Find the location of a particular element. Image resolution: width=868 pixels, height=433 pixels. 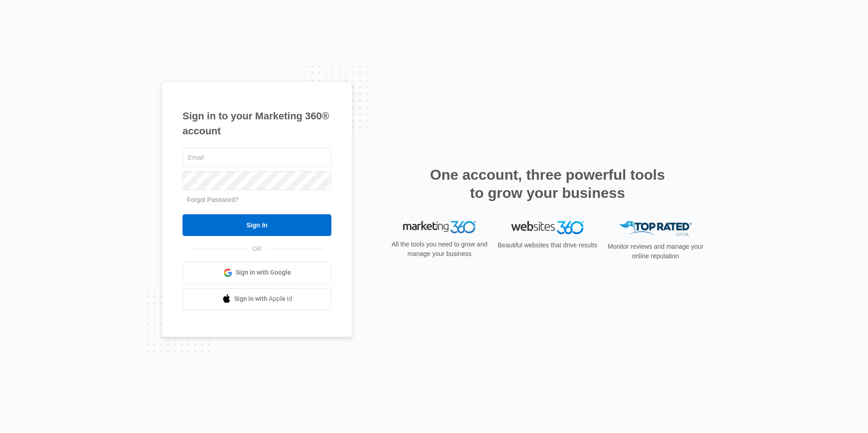

span: Sign in with Google is located at coordinates (263, 272).